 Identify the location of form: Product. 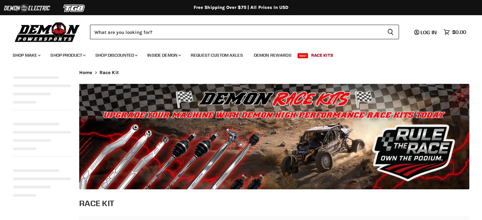
(244, 32).